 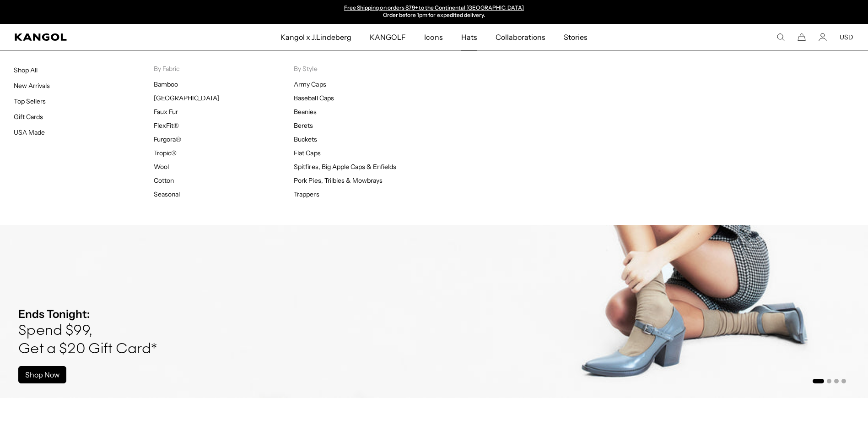 What do you see at coordinates (576, 37) in the screenshot?
I see `span: Stories` at bounding box center [576, 37].